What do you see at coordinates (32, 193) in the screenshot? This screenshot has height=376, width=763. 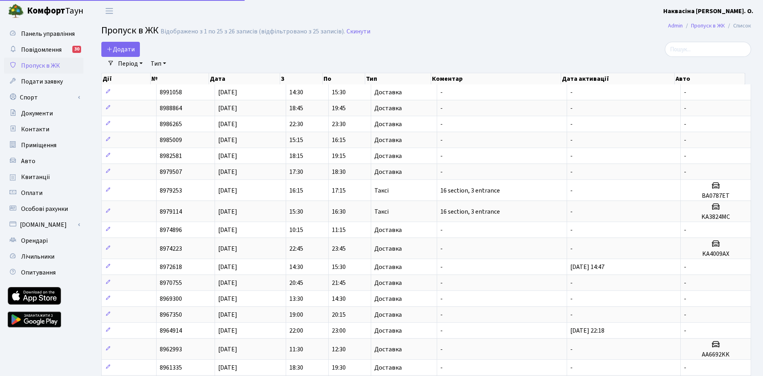 I see `span: Оплати` at bounding box center [32, 193].